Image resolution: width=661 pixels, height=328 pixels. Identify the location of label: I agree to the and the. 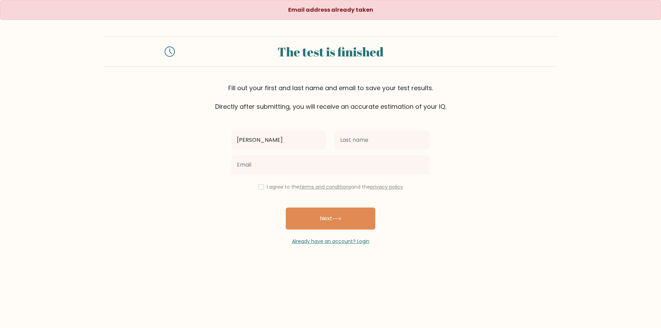
(335, 187).